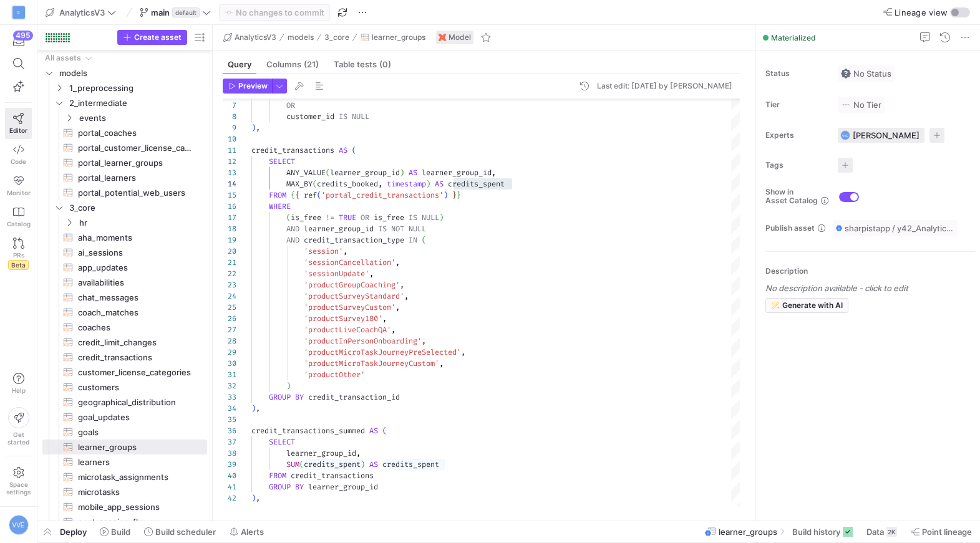 The width and height of the screenshot is (980, 543). I want to click on a: microtasks​​​​​​​​​​, so click(125, 492).